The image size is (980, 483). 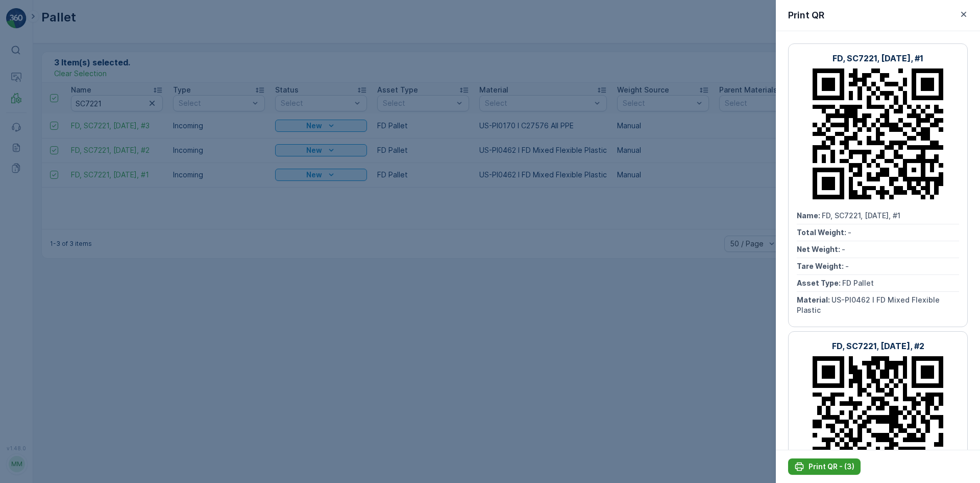 What do you see at coordinates (868, 305) in the screenshot?
I see `span: US-PI0462 I FD Mixed Flexible Plastic` at bounding box center [868, 305].